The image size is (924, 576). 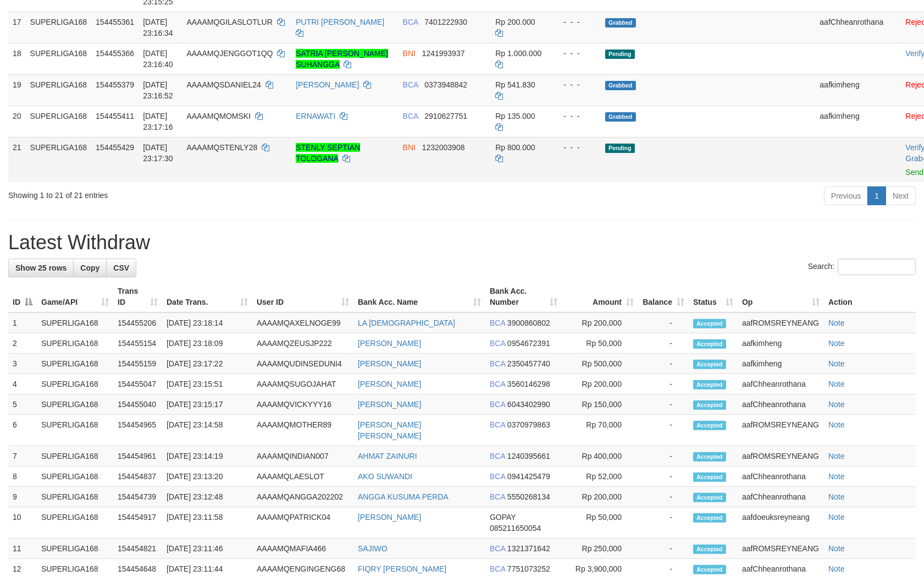 What do you see at coordinates (600, 343) in the screenshot?
I see `td: Rp 50,000` at bounding box center [600, 343].